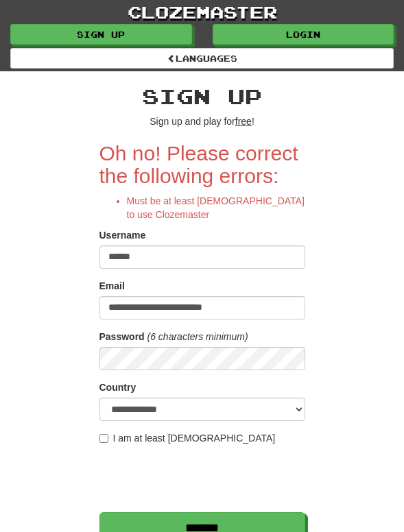 This screenshot has width=404, height=532. Describe the element at coordinates (203, 96) in the screenshot. I see `h2: Sign up` at that location.